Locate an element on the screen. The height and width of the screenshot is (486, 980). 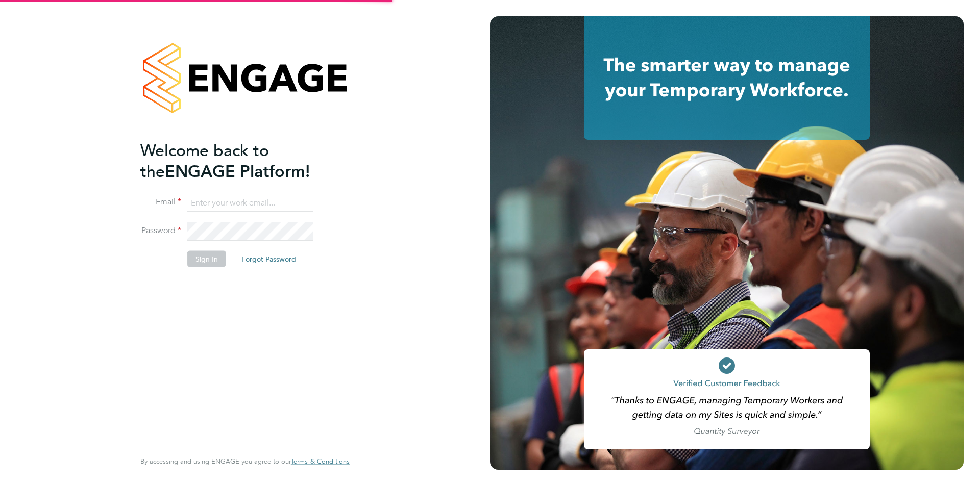
input: Enter your work email... is located at coordinates (250, 203).